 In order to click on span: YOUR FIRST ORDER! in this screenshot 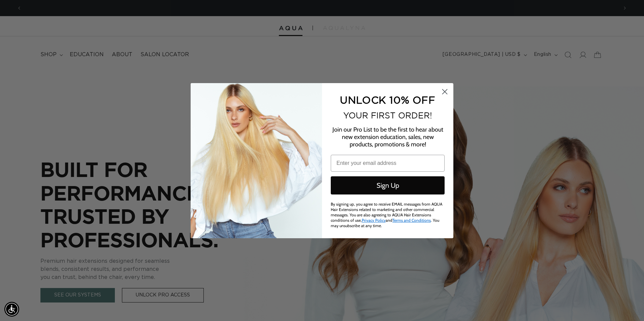, I will do `click(387, 115)`.